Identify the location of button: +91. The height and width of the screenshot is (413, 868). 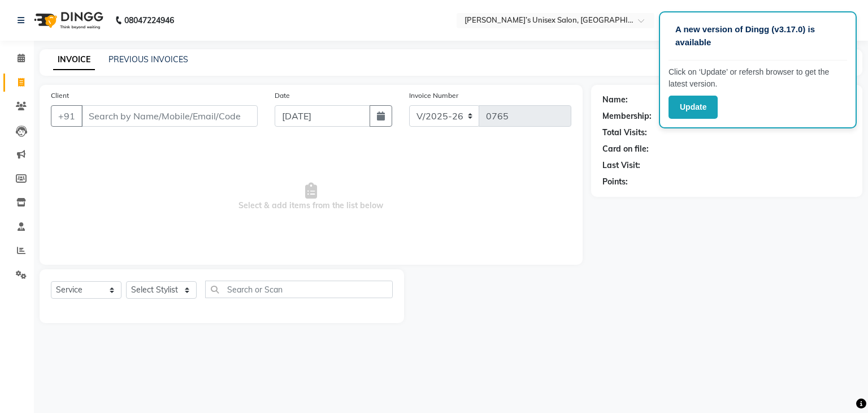
(67, 116).